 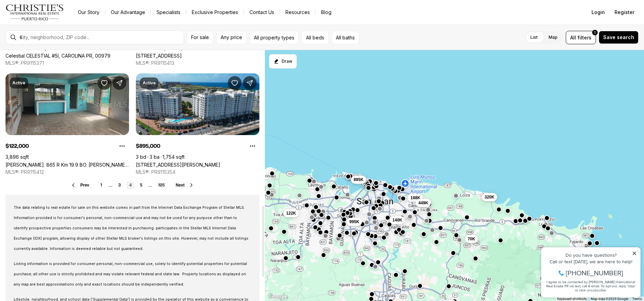 What do you see at coordinates (262, 12) in the screenshot?
I see `button: Contact Us` at bounding box center [262, 12].